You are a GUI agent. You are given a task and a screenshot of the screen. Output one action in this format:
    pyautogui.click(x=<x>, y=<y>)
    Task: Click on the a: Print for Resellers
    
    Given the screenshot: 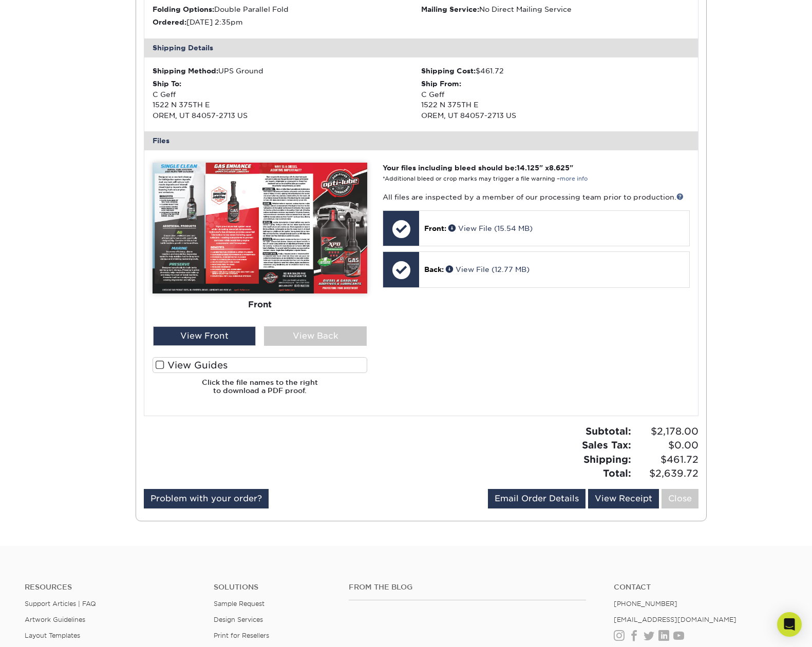 What is the action you would take?
    pyautogui.click(x=241, y=635)
    